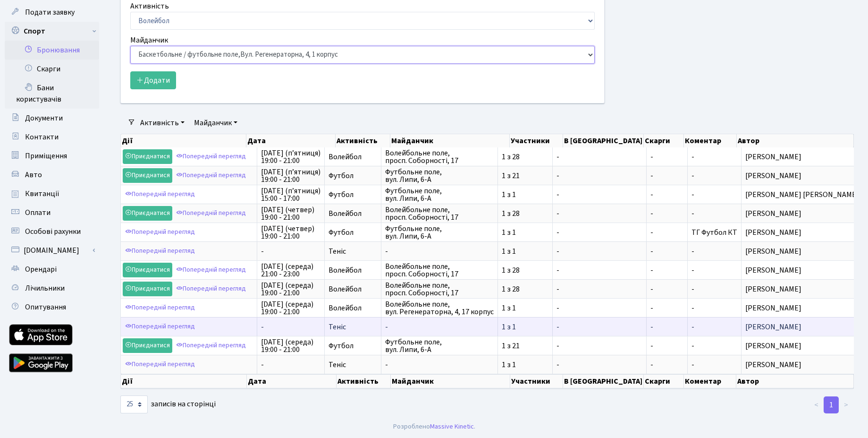 The image size is (868, 438). I want to click on div: Розроблено ., so click(434, 426).